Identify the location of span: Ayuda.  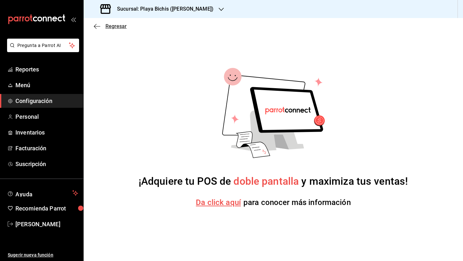
(42, 193).